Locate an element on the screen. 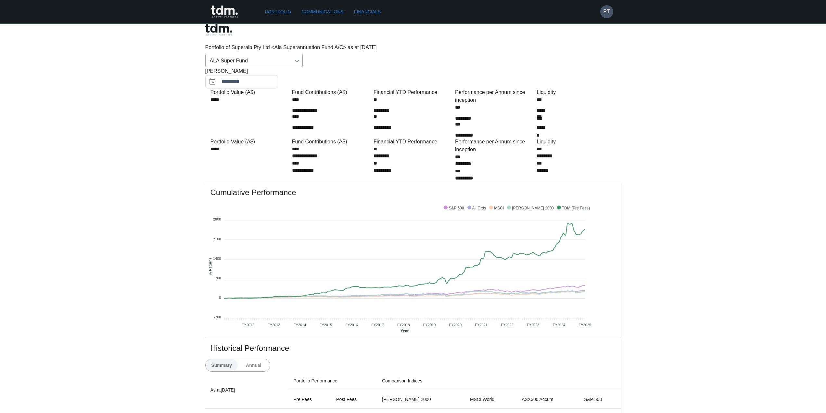  tspan: FY2019 is located at coordinates (429, 325).